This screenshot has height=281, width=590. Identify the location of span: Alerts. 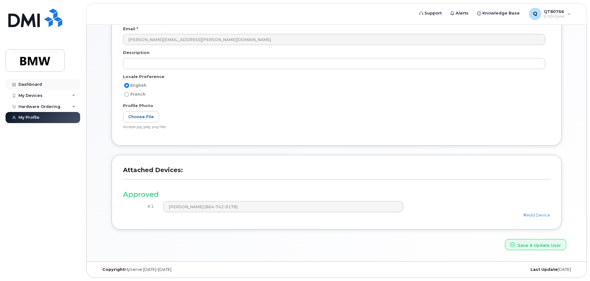
(462, 13).